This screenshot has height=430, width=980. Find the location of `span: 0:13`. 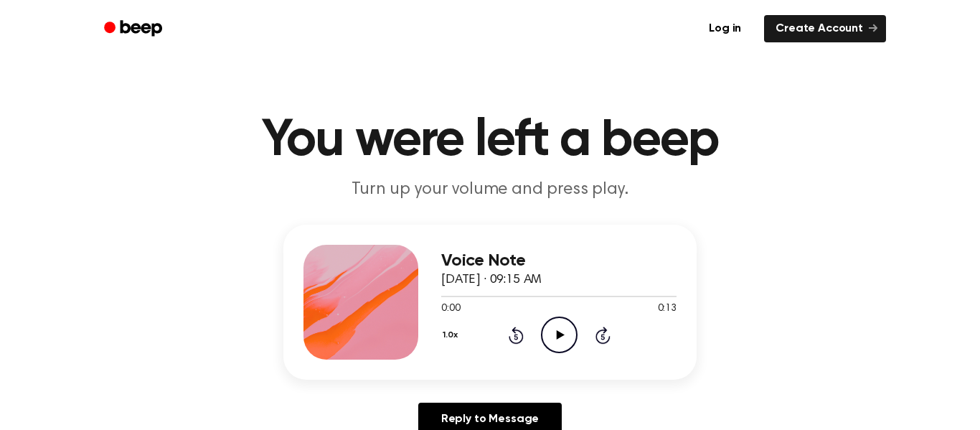

span: 0:13 is located at coordinates (667, 309).